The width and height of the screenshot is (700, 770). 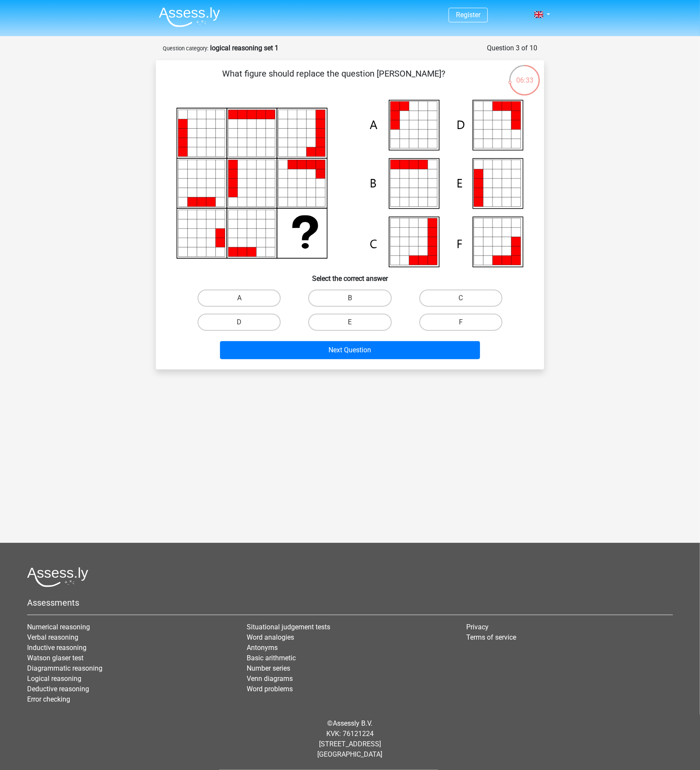 What do you see at coordinates (186, 49) in the screenshot?
I see `small: Question category:` at bounding box center [186, 49].